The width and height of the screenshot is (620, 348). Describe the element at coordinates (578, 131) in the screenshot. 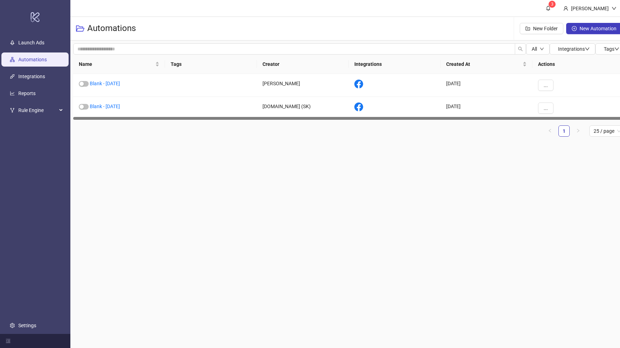

I see `li: Next Page` at that location.